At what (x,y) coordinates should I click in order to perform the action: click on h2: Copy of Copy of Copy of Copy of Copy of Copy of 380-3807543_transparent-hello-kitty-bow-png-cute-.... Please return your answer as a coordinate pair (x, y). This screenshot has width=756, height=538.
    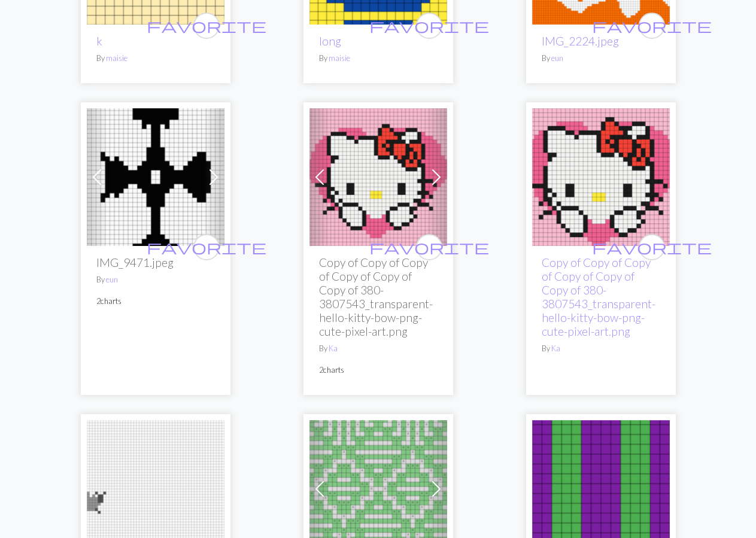
    Looking at the image, I should click on (378, 297).